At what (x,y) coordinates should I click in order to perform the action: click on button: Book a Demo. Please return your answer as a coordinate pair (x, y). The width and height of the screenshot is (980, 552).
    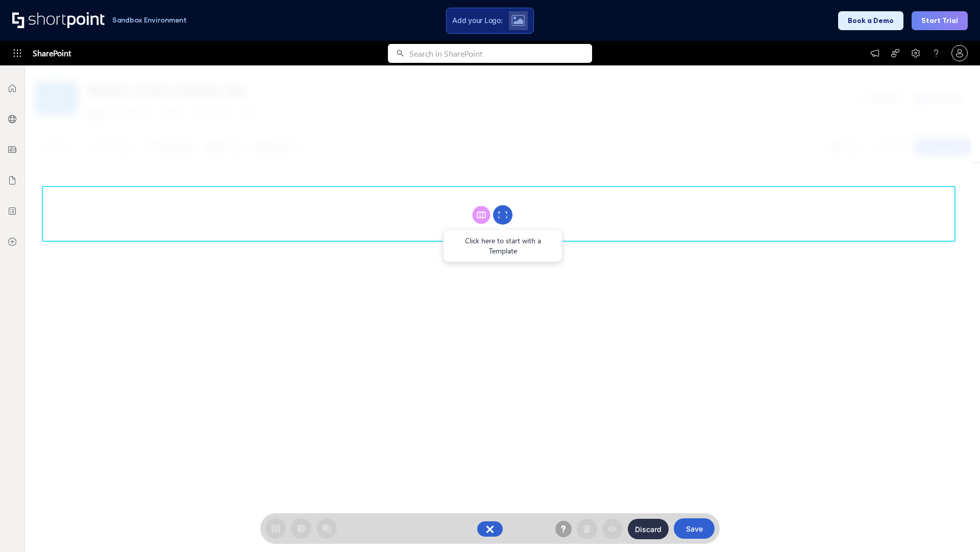
    Looking at the image, I should click on (871, 21).